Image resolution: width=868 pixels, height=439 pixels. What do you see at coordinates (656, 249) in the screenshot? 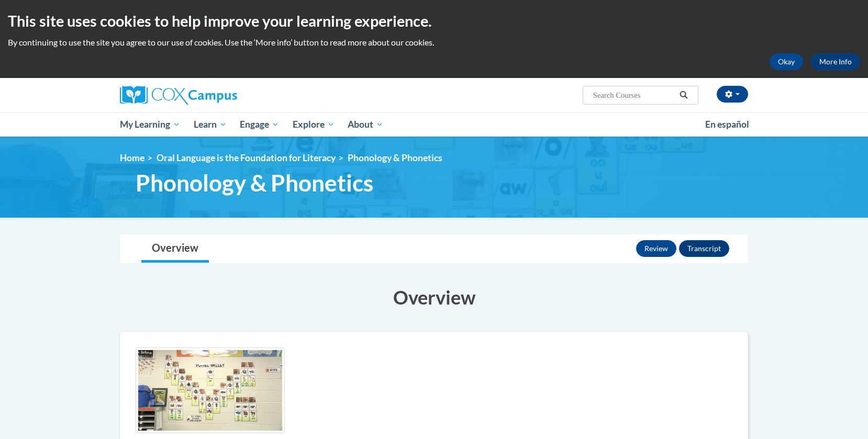
I see `button: Review` at bounding box center [656, 249].